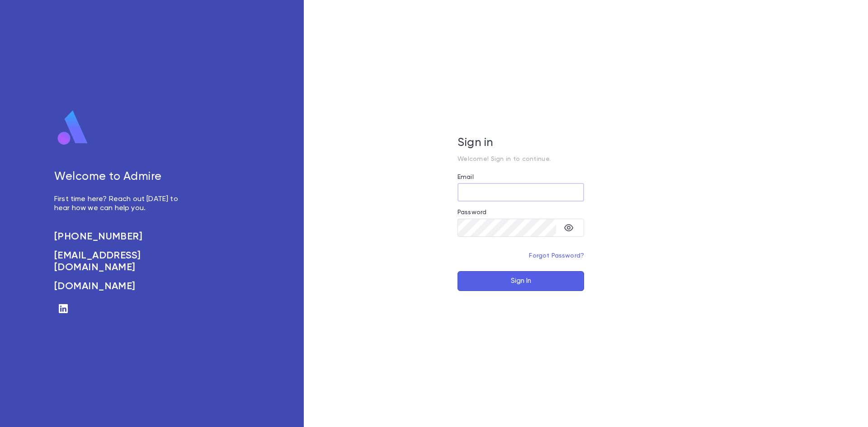 The height and width of the screenshot is (427, 868). I want to click on img: logo, so click(73, 128).